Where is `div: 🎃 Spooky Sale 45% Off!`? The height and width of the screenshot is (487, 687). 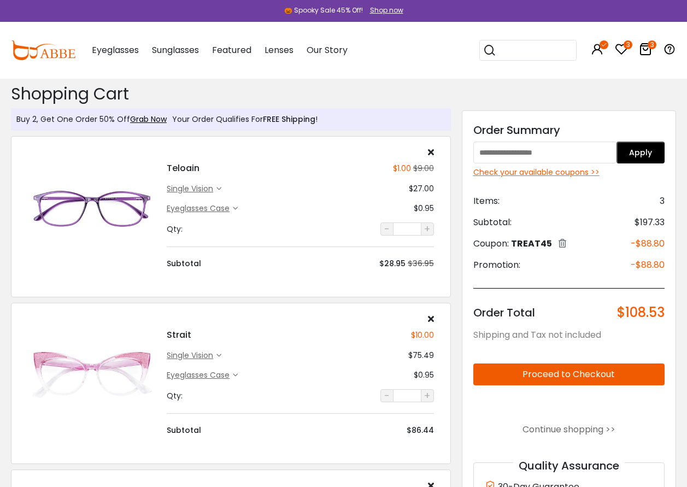 div: 🎃 Spooky Sale 45% Off! is located at coordinates (323, 10).